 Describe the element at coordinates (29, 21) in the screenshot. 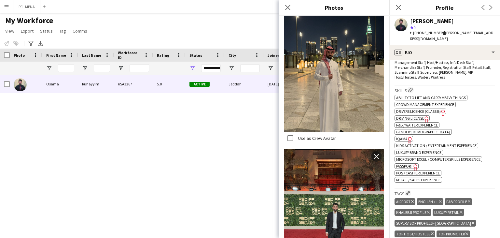

I see `span: My Workforce` at that location.